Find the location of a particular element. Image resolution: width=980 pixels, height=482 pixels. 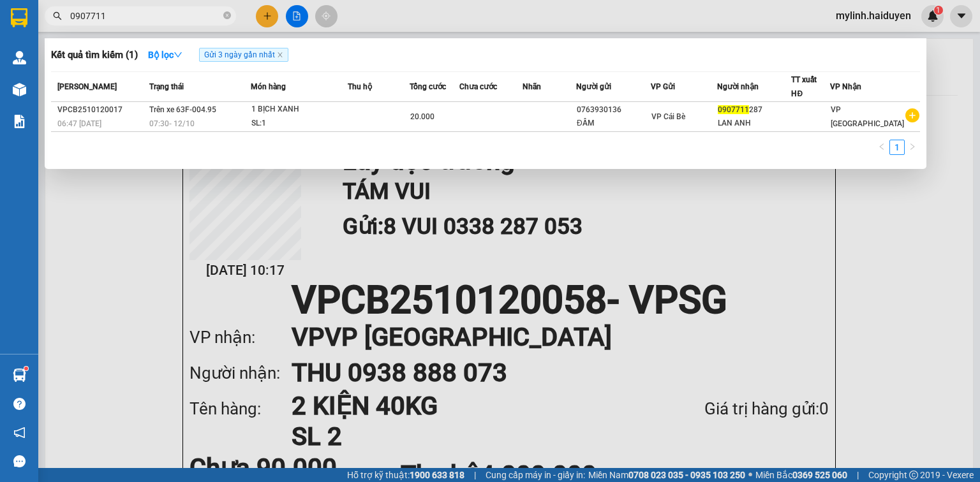

span: VP Gửi is located at coordinates (663, 87).